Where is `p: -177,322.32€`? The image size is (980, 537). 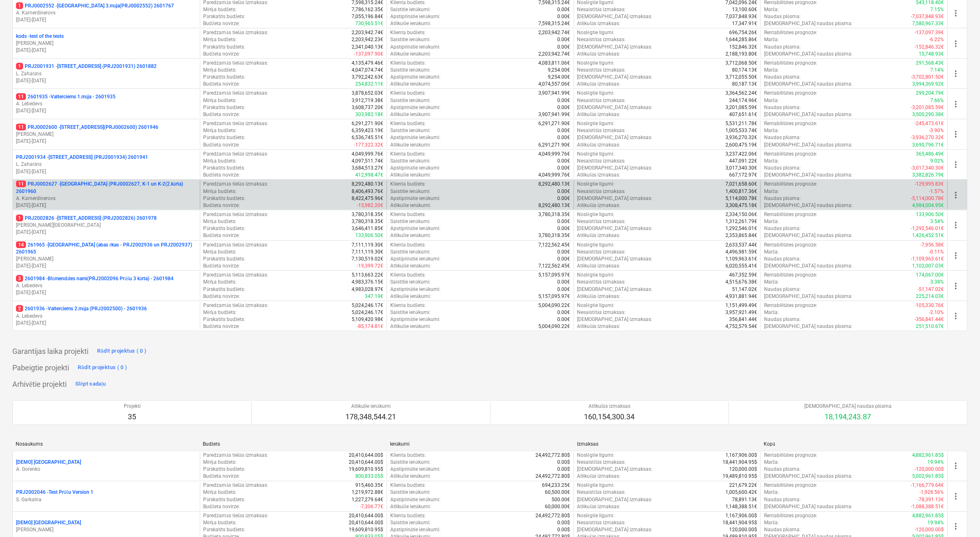 p: -177,322.32€ is located at coordinates (369, 145).